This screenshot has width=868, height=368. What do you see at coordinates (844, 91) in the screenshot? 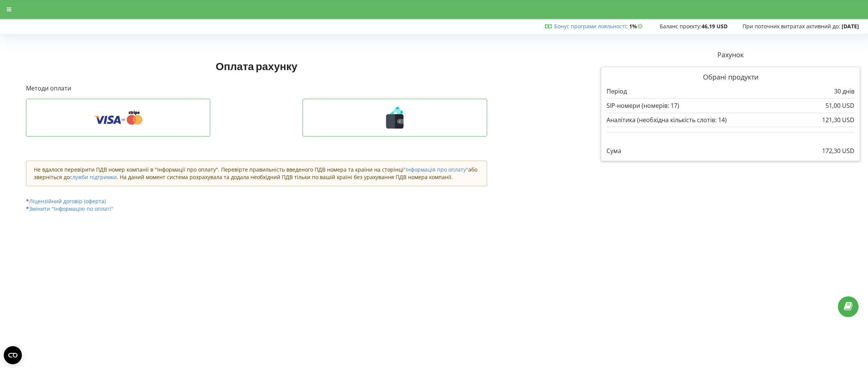
I see `p: 30 днів` at bounding box center [844, 91].